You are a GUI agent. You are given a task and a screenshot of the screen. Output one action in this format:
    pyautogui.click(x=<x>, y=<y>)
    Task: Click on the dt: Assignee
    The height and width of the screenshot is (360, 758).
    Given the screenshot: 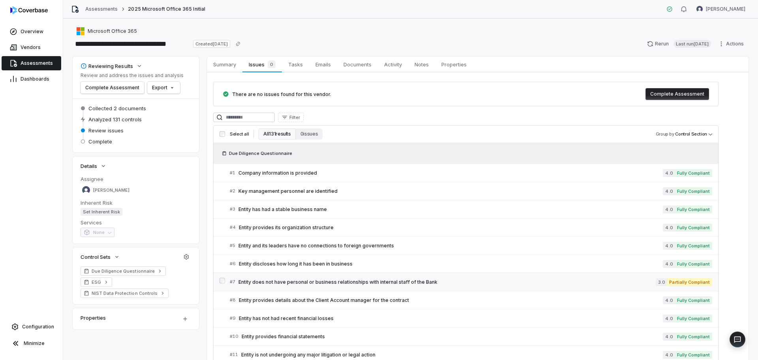 What is the action you would take?
    pyautogui.click(x=136, y=179)
    